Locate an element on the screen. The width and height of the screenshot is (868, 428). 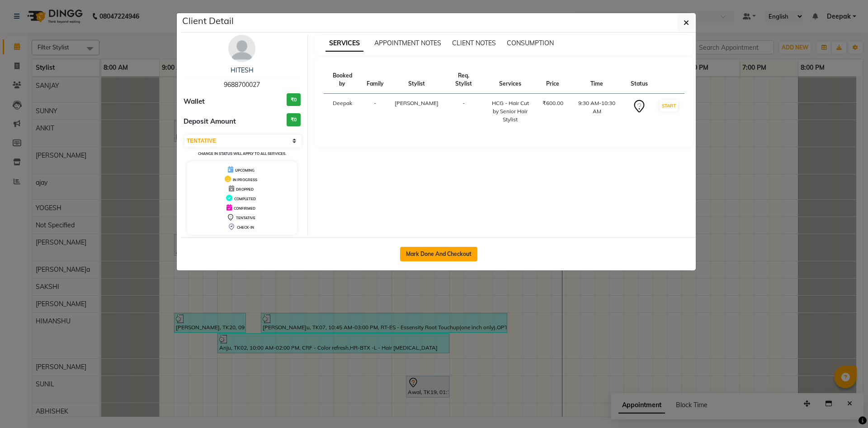
a: HITESH is located at coordinates (242, 70).